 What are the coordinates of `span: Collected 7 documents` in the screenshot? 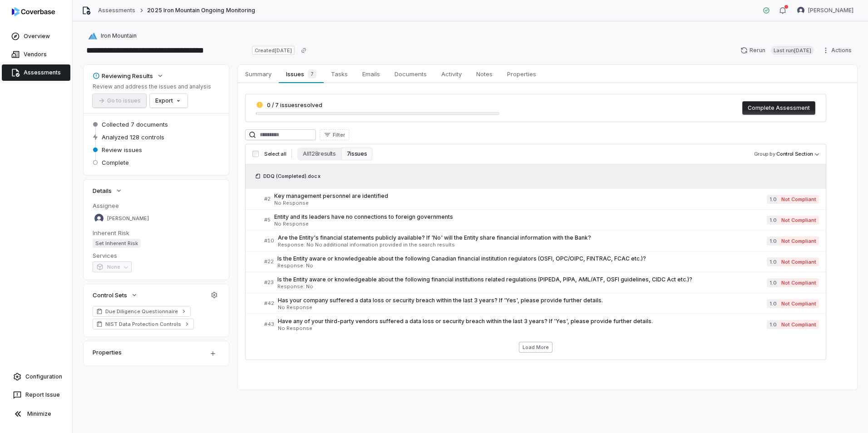 It's located at (135, 124).